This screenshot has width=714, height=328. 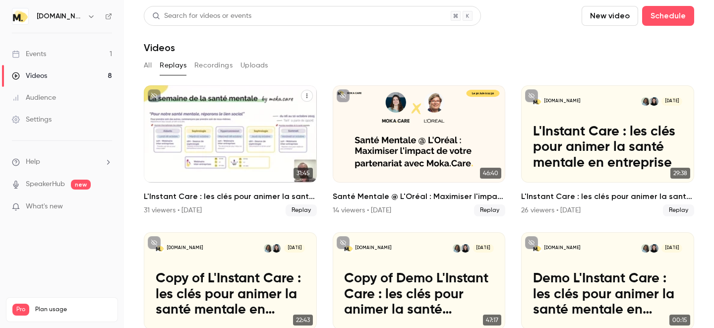 What do you see at coordinates (20, 16) in the screenshot?
I see `img: moka.care` at bounding box center [20, 16].